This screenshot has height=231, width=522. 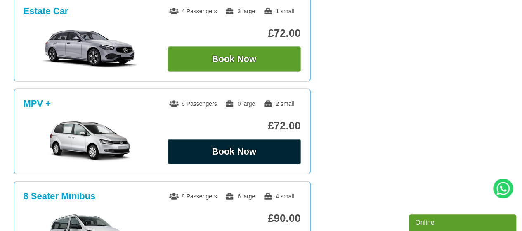 I want to click on span: 1 small, so click(x=279, y=11).